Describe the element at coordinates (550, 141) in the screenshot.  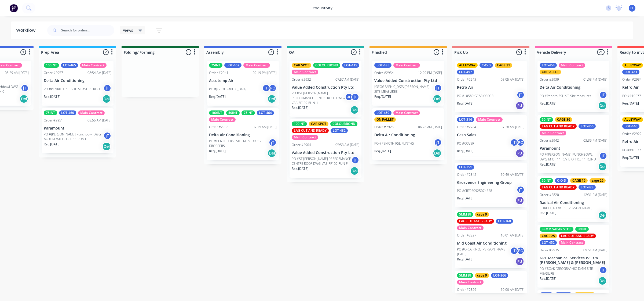
I see `div: Order #2942` at that location.